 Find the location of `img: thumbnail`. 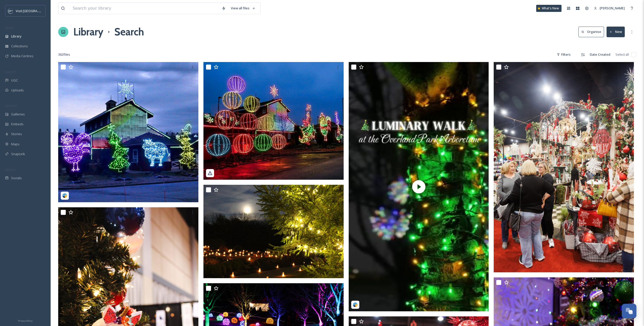

img: thumbnail is located at coordinates (419, 186).